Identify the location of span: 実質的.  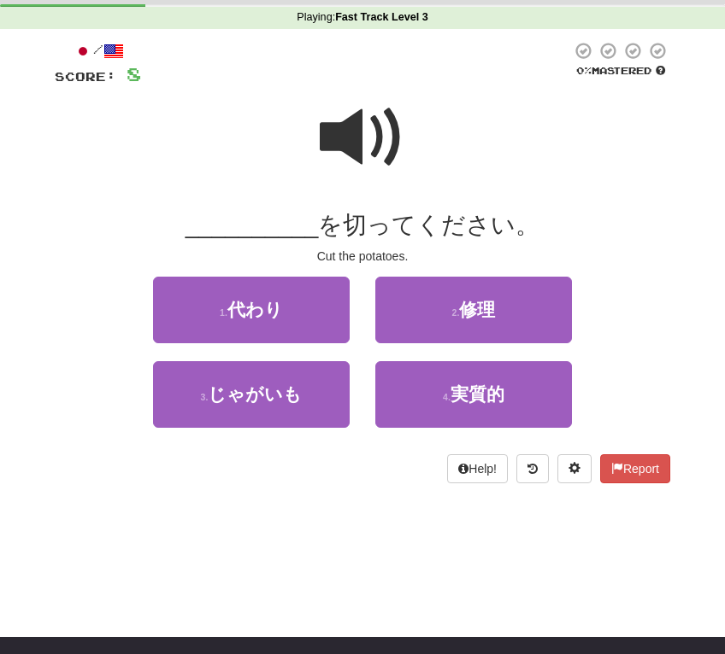
(477, 394).